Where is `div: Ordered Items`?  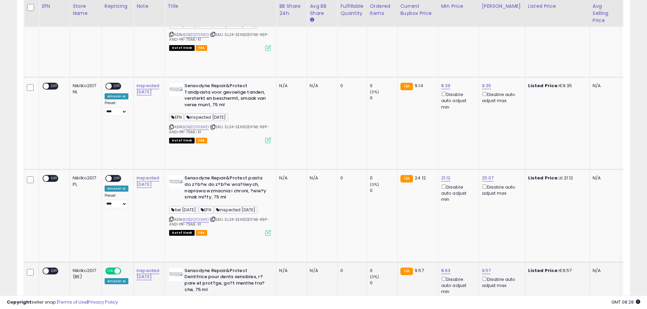
div: Ordered Items is located at coordinates (382, 10).